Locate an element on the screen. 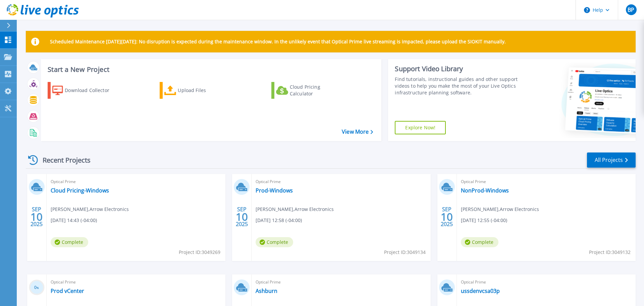  h3: 0 is located at coordinates (37, 288).